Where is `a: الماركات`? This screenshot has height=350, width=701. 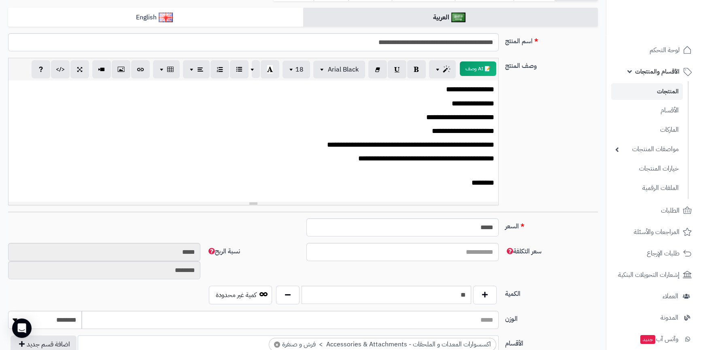 a: الماركات is located at coordinates (646, 130).